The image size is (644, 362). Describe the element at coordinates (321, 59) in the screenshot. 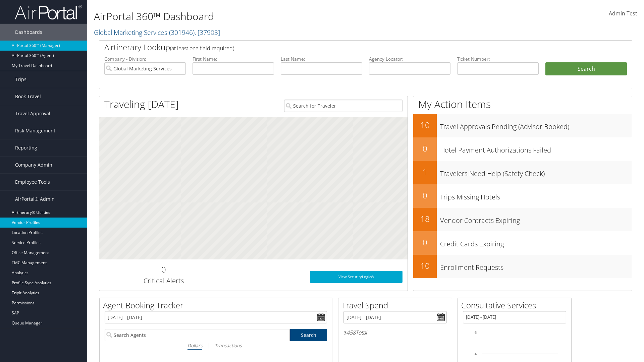

I see `label: Last Name:` at that location.